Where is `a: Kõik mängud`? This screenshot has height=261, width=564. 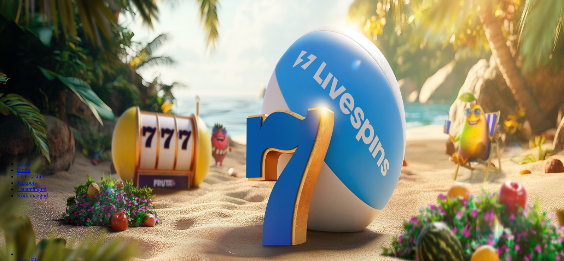
a: Kõik mängud is located at coordinates (33, 195).